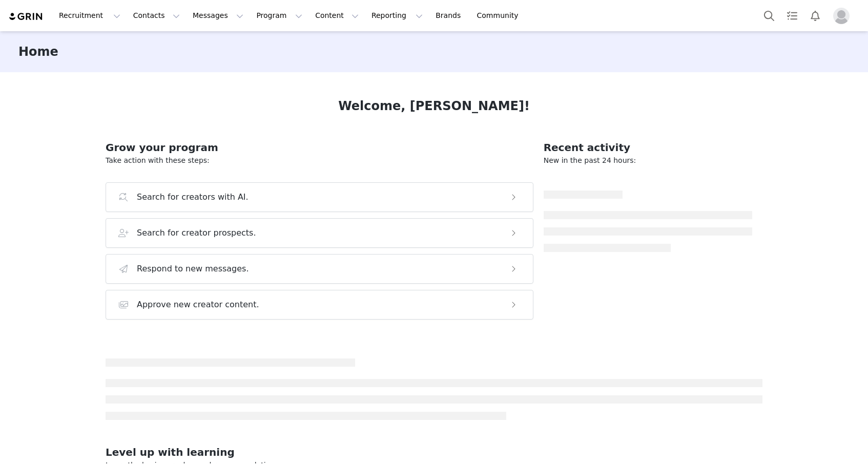  What do you see at coordinates (434, 452) in the screenshot?
I see `h2: Level up with learning` at bounding box center [434, 452].